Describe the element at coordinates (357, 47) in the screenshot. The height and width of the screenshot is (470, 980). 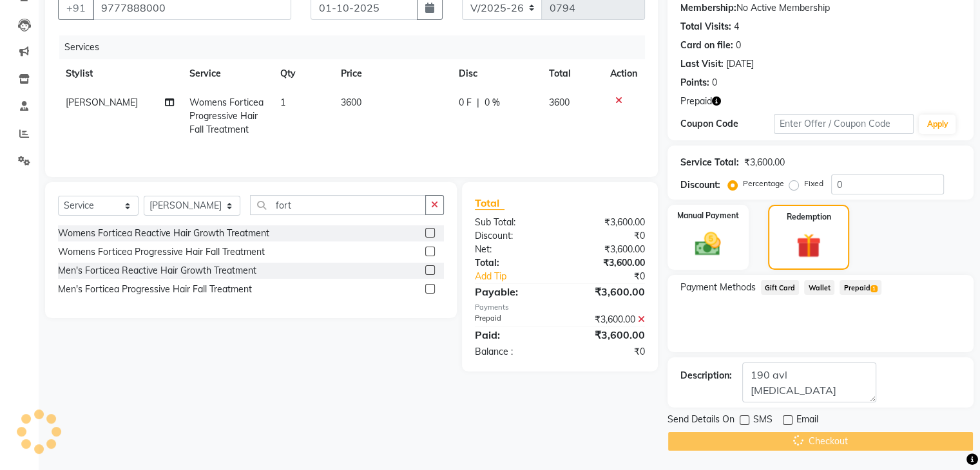
I see `div: Services` at that location.